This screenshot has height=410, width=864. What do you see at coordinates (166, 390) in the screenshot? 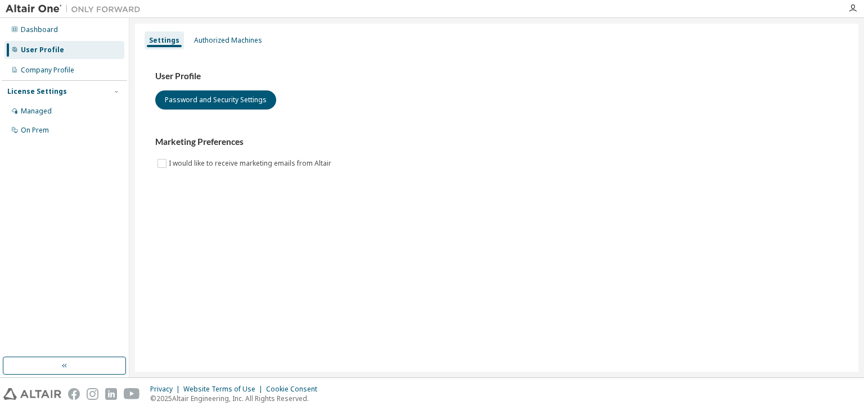
I see `div: Privacy` at bounding box center [166, 390].